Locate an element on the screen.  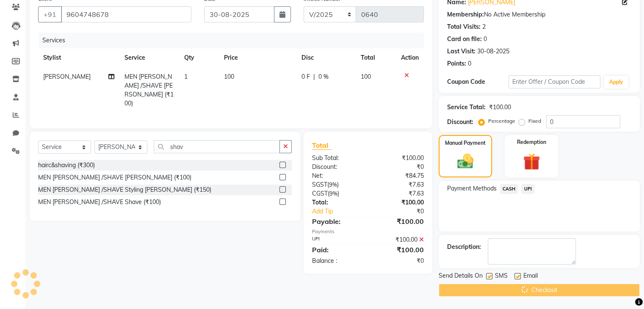
div: Service Total: is located at coordinates (466, 107).